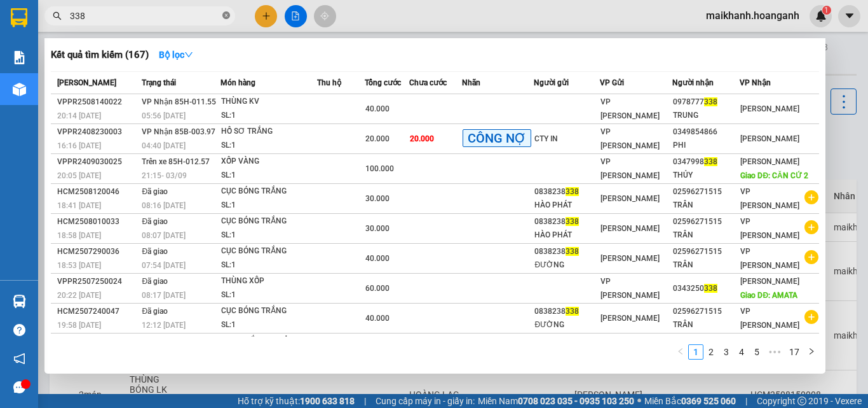 This screenshot has width=868, height=408. Describe the element at coordinates (566, 139) in the screenshot. I see `div: CTY IN` at that location.